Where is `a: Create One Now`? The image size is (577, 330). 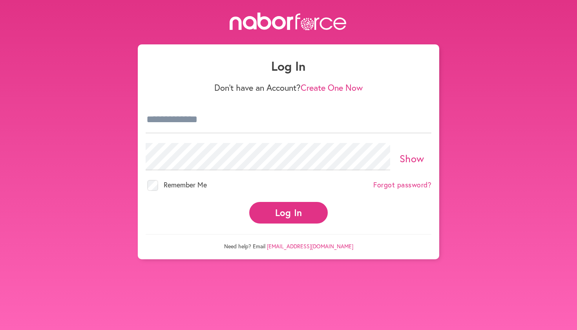 a: Create One Now is located at coordinates (332, 87).